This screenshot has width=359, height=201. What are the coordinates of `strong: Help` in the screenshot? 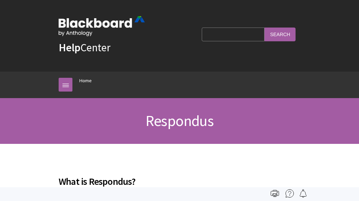 It's located at (69, 48).